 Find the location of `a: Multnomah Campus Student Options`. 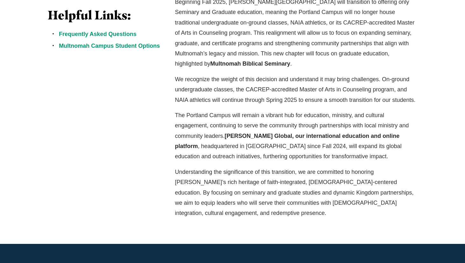

a: Multnomah Campus Student Options is located at coordinates (109, 46).